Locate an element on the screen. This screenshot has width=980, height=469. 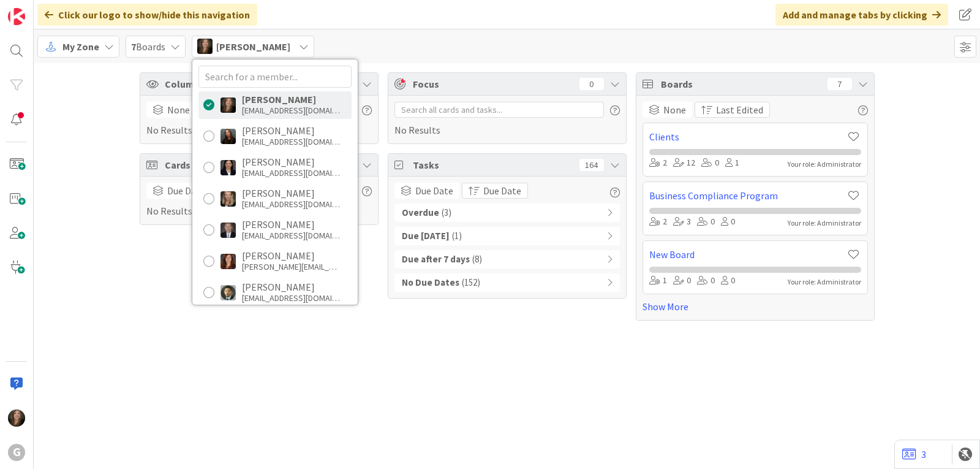
span: ( 152 ) is located at coordinates (471, 283).